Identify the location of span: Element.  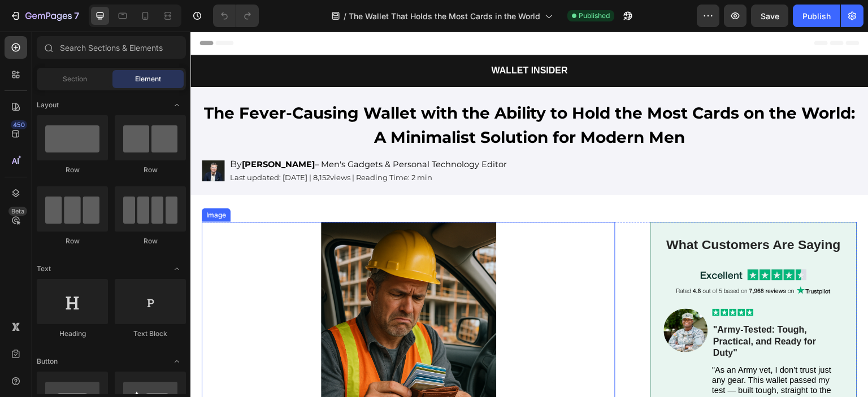
(148, 79).